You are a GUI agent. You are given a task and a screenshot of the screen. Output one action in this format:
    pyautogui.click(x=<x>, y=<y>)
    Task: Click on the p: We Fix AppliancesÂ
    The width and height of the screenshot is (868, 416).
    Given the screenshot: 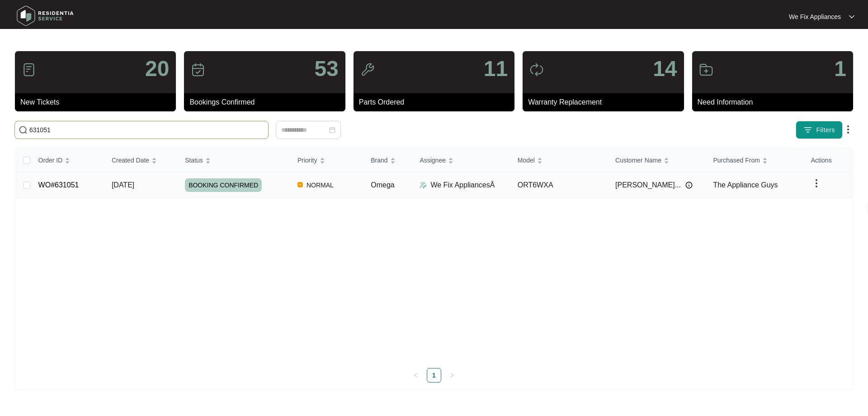 What is the action you would take?
    pyautogui.click(x=462, y=185)
    